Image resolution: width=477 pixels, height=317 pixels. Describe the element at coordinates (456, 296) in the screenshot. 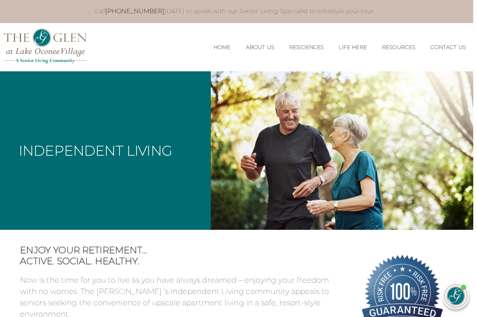

I see `img: avatar` at that location.